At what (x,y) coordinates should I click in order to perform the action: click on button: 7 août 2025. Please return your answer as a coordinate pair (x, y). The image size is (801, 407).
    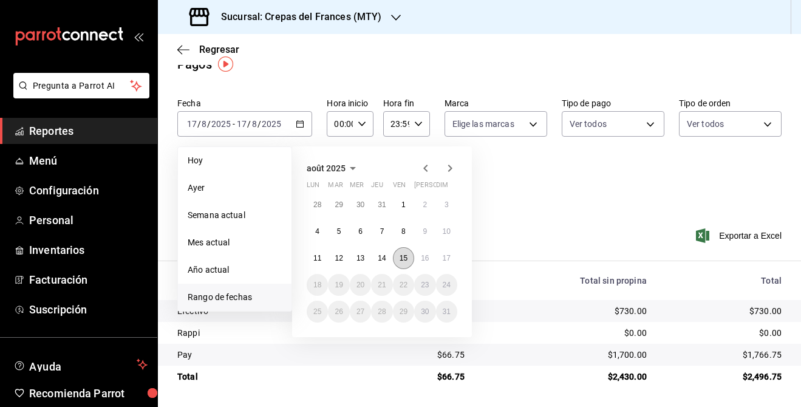
    Looking at the image, I should click on (381, 231).